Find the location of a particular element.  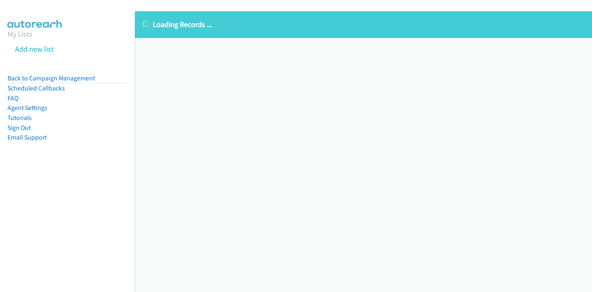

a: Email Support is located at coordinates (27, 137).